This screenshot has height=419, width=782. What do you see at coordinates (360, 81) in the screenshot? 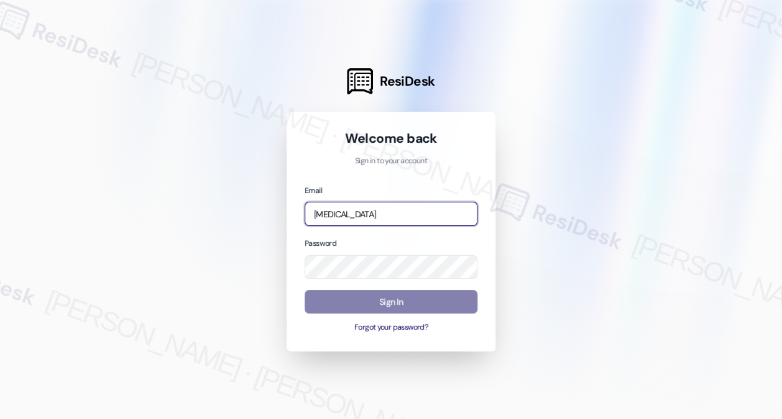
I see `img: ResiDesk Logo` at bounding box center [360, 81].